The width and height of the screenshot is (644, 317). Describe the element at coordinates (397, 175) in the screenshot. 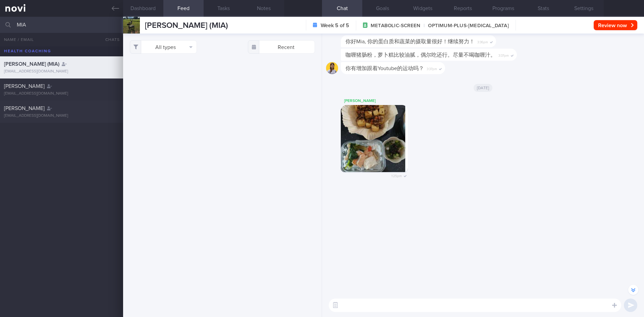

I see `span: 1:25pm` at that location.